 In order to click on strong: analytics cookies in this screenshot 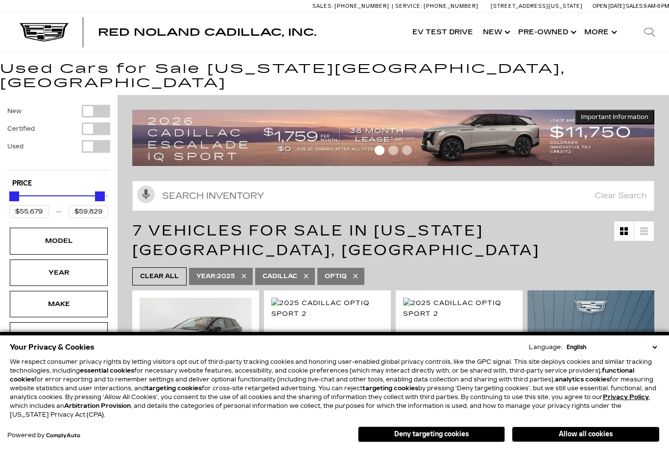, I will do `click(582, 379)`.